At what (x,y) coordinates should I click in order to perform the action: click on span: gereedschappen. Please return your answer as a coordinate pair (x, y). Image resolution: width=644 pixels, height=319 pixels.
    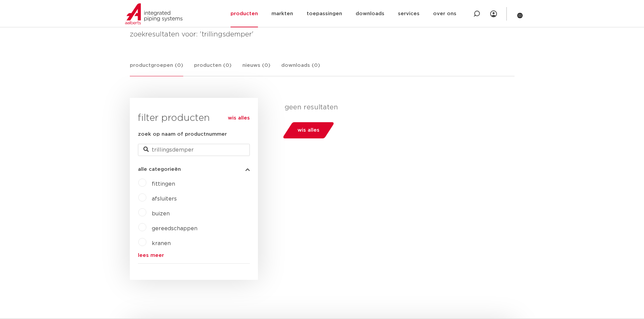
    Looking at the image, I should click on (174, 229).